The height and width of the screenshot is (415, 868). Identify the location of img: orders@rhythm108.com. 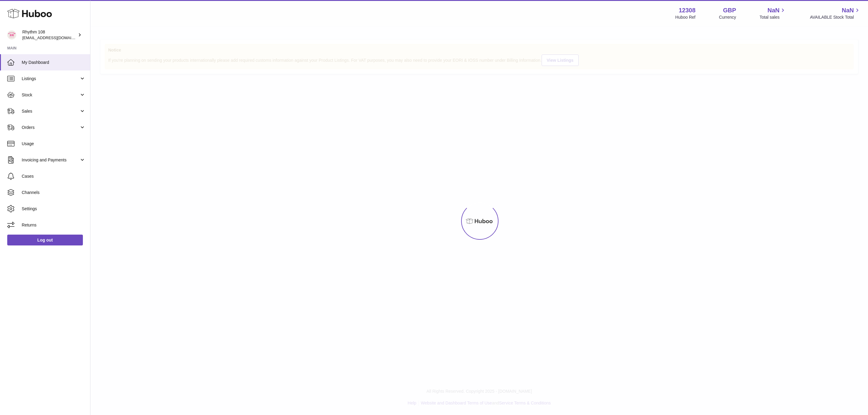
(12, 35).